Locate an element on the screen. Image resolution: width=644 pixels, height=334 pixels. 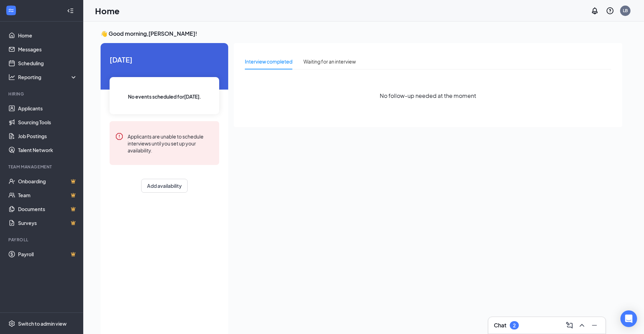
a: Messages is located at coordinates (48, 49).